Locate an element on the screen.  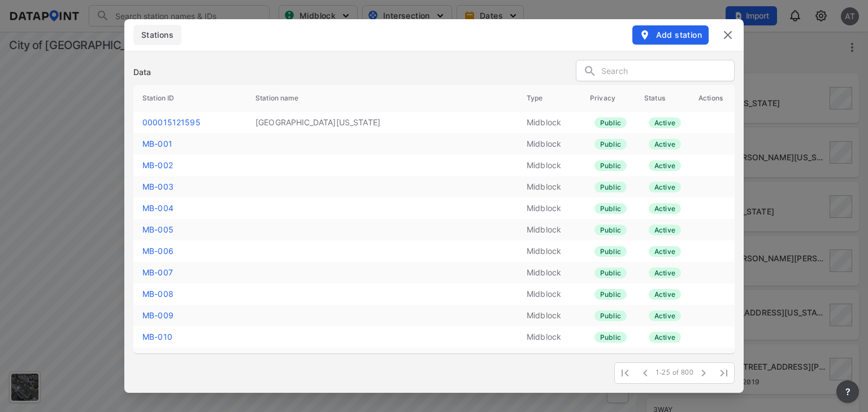
a: MB-001 is located at coordinates (157, 144).